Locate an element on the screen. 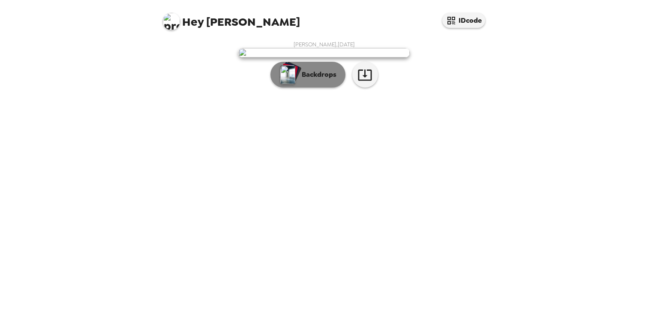 This screenshot has height=320, width=648. button: IDcode is located at coordinates (464, 20).